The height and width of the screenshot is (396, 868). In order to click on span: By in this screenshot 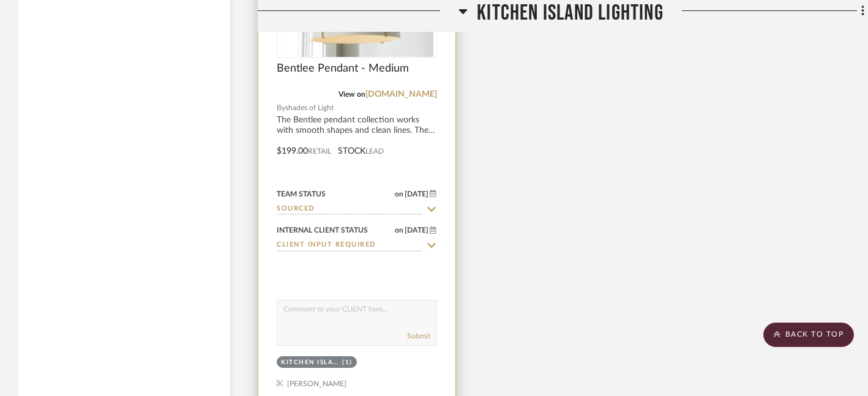, I will do `click(281, 108)`.